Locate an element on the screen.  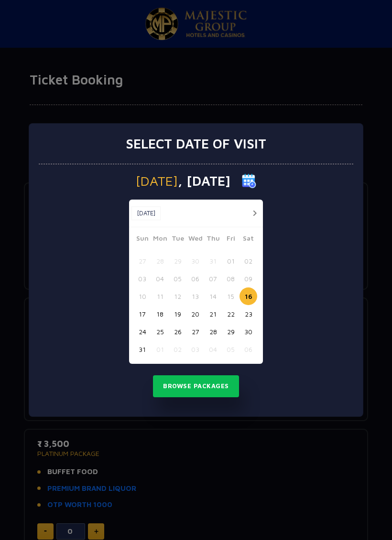
button: 15 is located at coordinates (231, 296).